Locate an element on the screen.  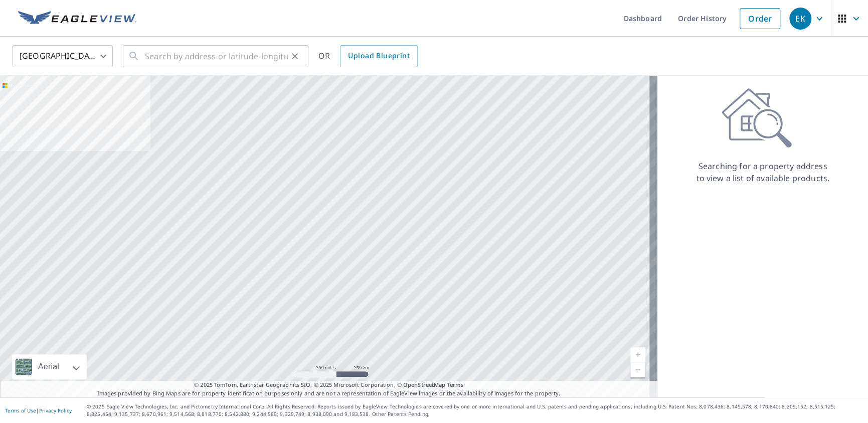
div: EK is located at coordinates (800, 18).